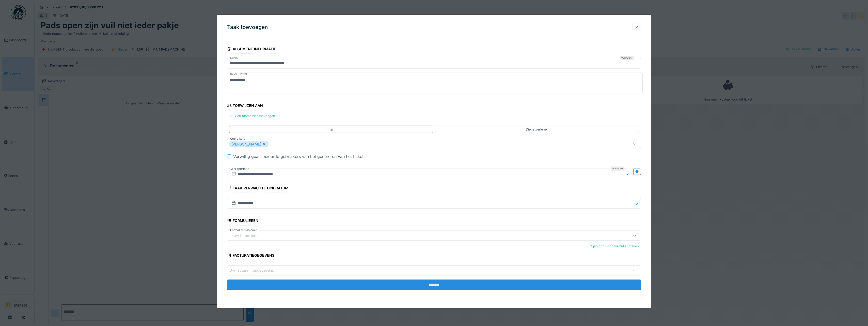  What do you see at coordinates (238, 139) in the screenshot?
I see `label: Gebruikers` at bounding box center [238, 139].